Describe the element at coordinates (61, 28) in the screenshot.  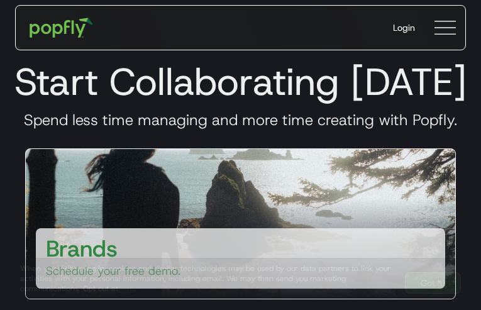
I see `a: home` at that location.